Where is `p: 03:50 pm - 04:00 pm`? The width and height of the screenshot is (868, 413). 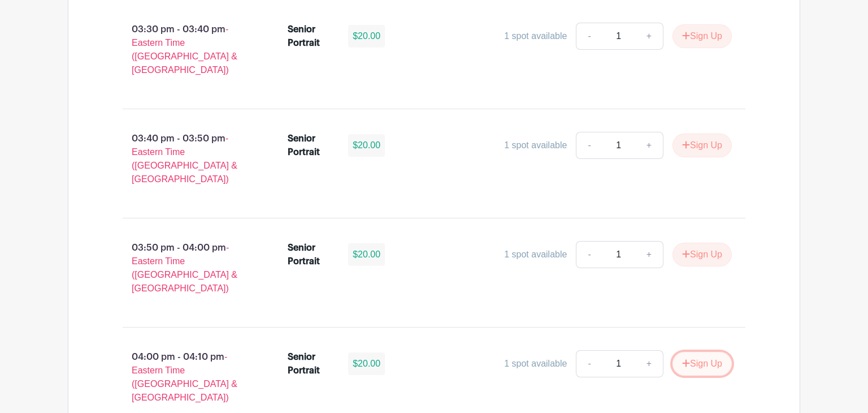
p: 03:50 pm - 04:00 pm is located at coordinates (187, 268).